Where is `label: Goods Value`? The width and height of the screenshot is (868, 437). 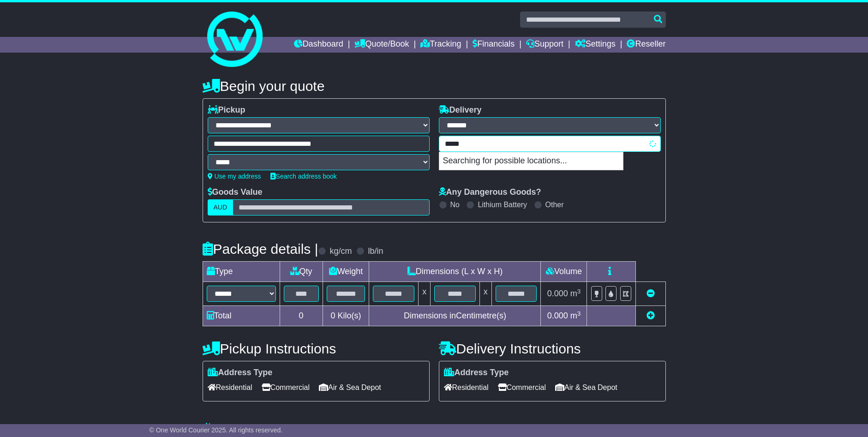
label: Goods Value is located at coordinates (235, 192).